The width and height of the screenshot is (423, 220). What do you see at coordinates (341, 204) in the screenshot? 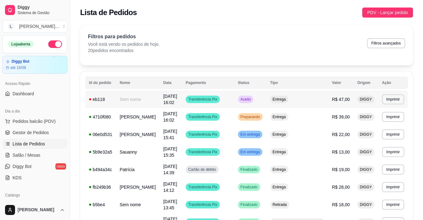
I see `span: R$ 18,00` at bounding box center [341, 204].